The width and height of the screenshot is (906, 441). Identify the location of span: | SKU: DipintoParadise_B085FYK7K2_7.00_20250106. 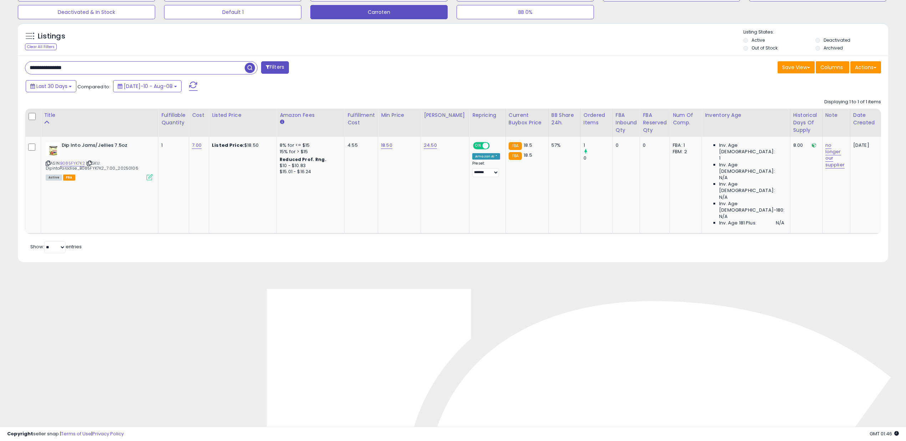
(92, 166).